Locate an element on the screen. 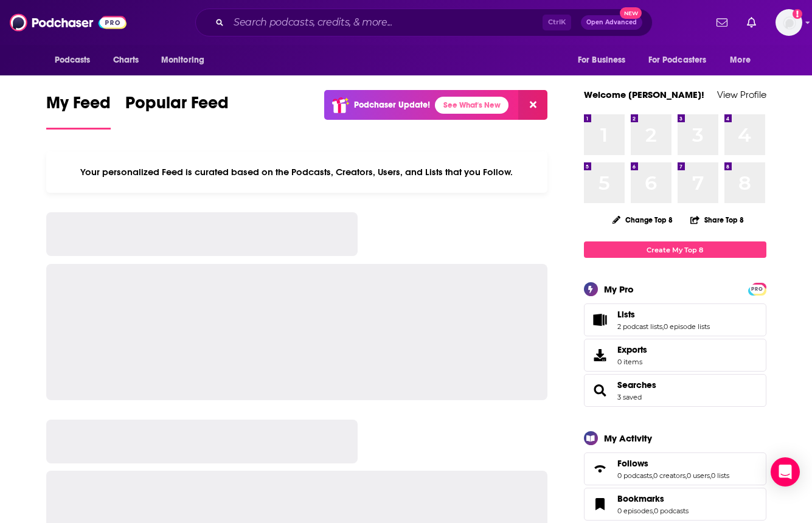  a: Charts is located at coordinates (126, 60).